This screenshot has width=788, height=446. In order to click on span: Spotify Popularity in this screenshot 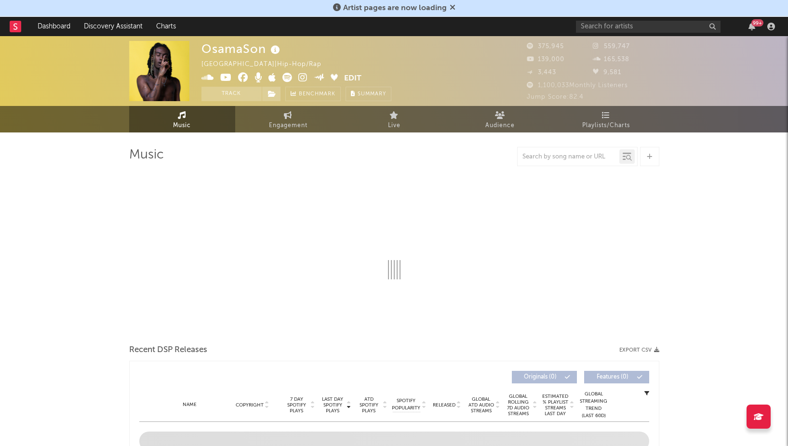, I will do `click(406, 405)`.